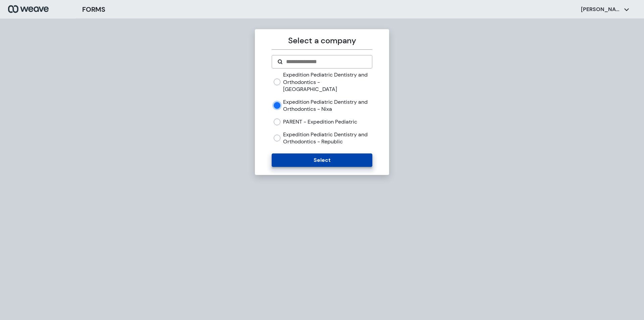 The width and height of the screenshot is (644, 320). I want to click on label: Expedition Pediatric Dentistry and Orthodontics - Nixa, so click(328, 105).